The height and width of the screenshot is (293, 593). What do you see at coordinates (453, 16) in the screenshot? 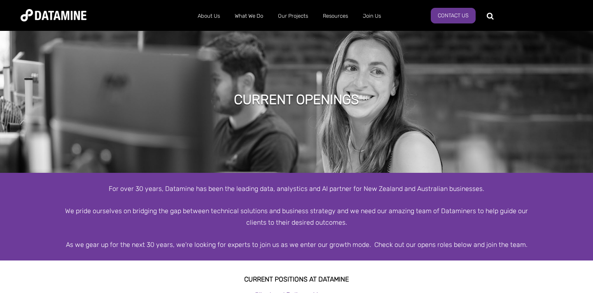
I see `a: Contact Us` at bounding box center [453, 16].